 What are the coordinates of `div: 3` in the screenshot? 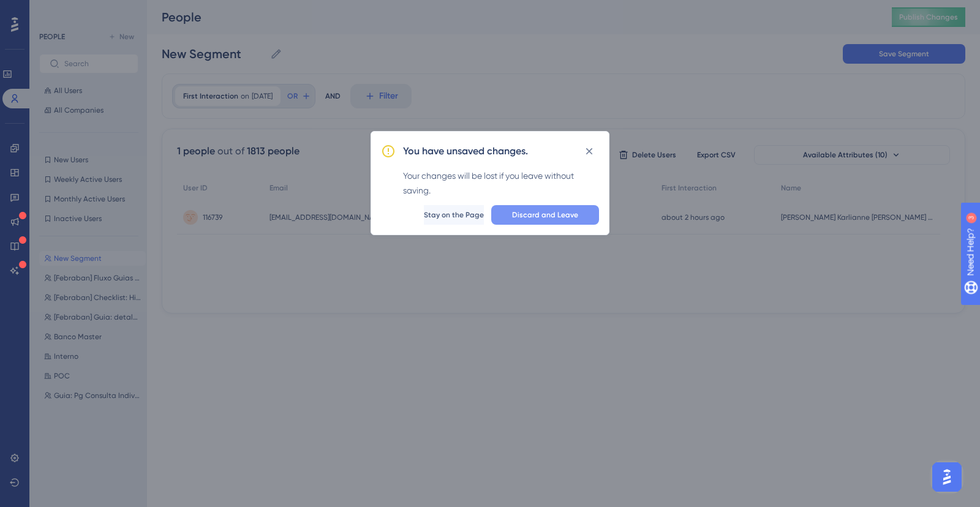 It's located at (87, 11).